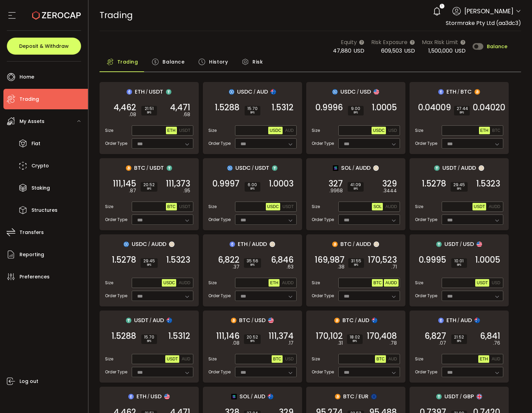 This screenshot has height=413, width=532. Describe the element at coordinates (32, 121) in the screenshot. I see `span: My Assets` at that location.